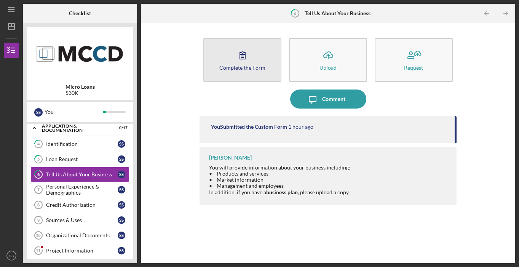  I want to click on a: 9Sources & UsesSS, so click(80, 220).